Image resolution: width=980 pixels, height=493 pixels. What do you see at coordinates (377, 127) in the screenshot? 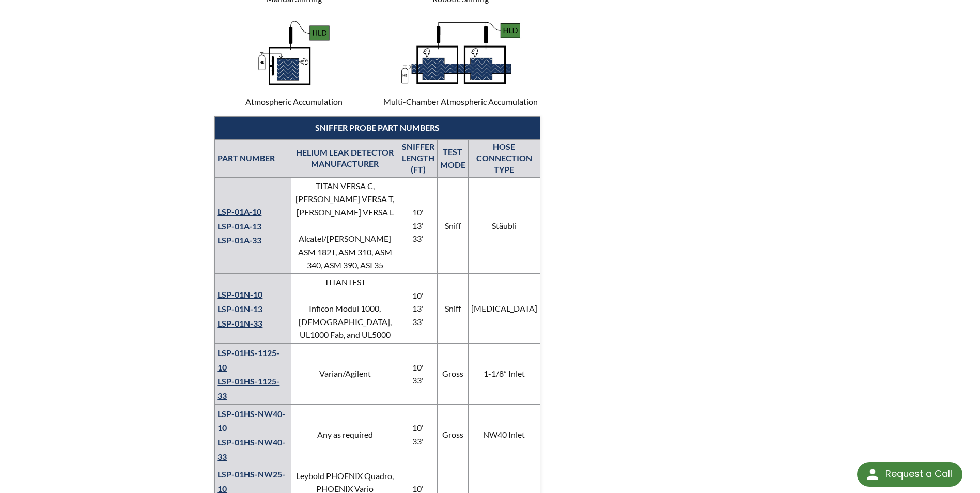
I see `th: SNIFFER PROBE PART NUMBERS` at bounding box center [377, 127].